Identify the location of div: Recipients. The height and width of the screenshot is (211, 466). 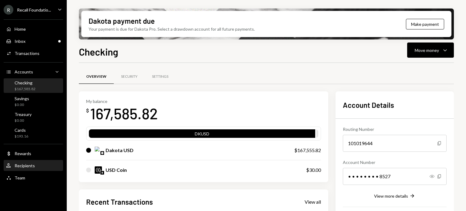
(25, 165).